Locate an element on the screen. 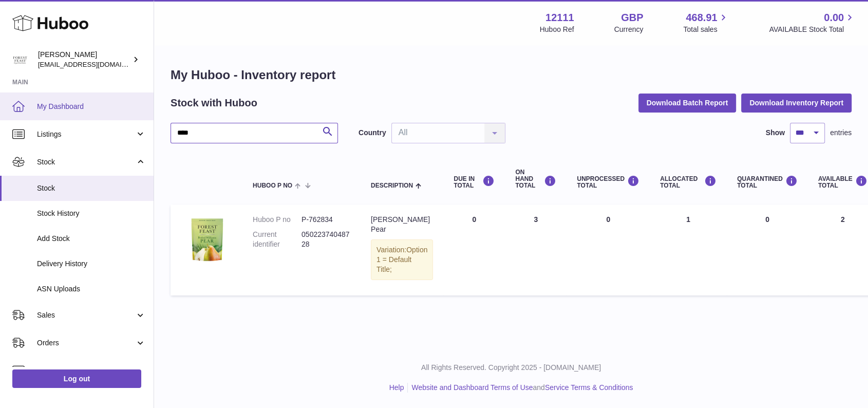 The width and height of the screenshot is (868, 408). span: Usage is located at coordinates (92, 371).